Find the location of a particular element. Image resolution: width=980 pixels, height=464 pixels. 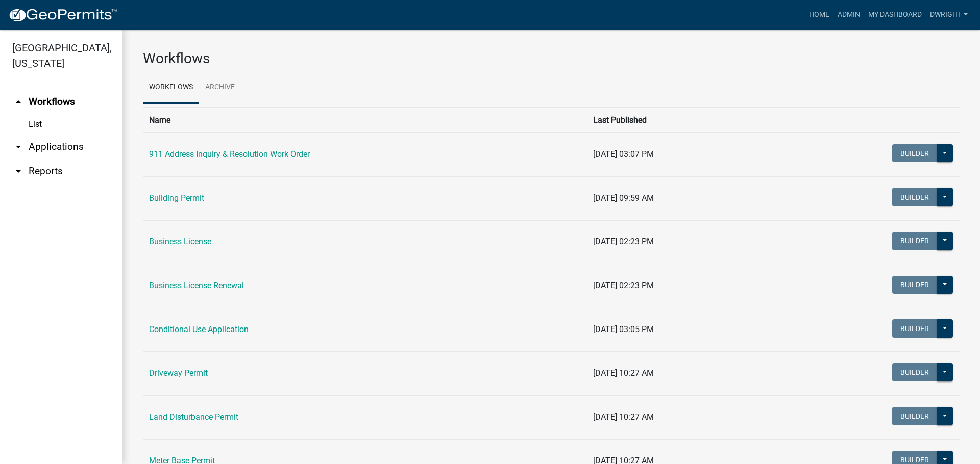

a: My Dashboard is located at coordinates (894, 15).